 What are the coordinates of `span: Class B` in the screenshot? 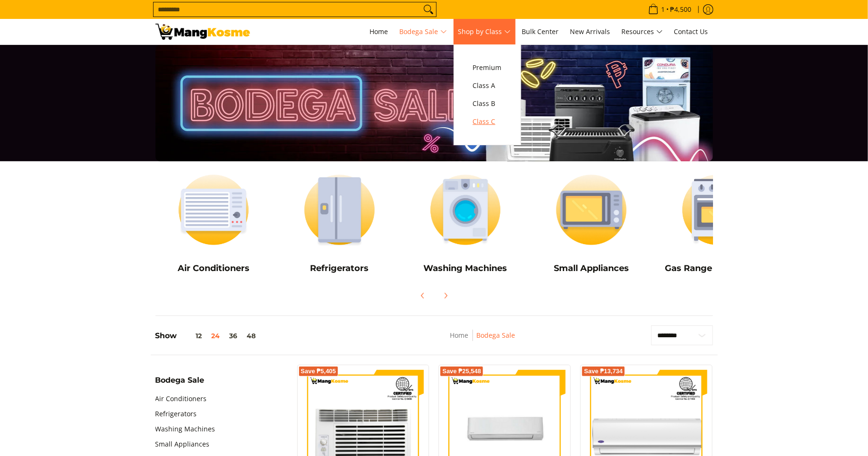 It's located at (487, 103).